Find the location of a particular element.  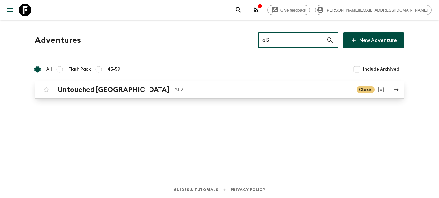

button: Archive is located at coordinates (381, 90).